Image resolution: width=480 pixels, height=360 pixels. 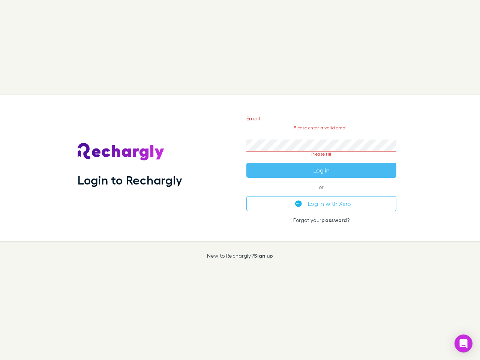 I want to click on img: Rechargly's Logo, so click(x=121, y=152).